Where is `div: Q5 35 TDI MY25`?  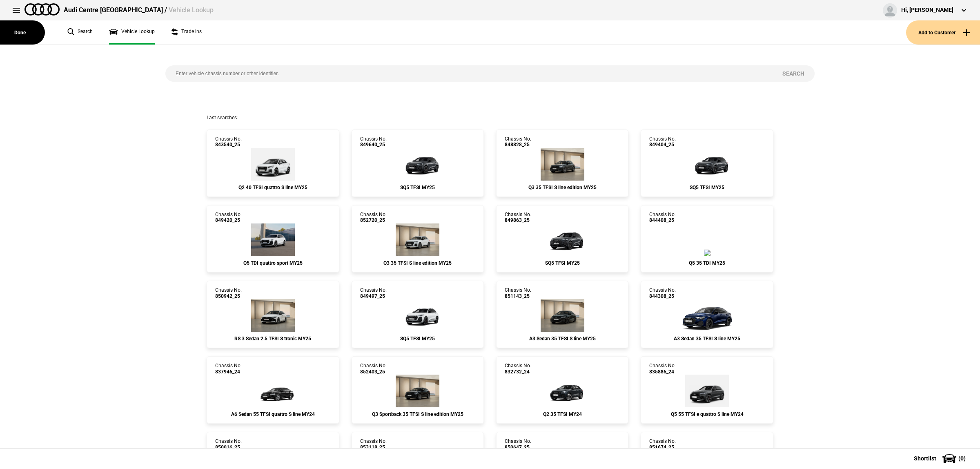 div: Q5 35 TDI MY25 is located at coordinates (707, 263).